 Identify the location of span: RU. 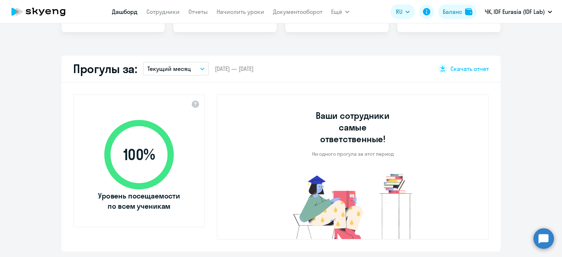
(399, 12).